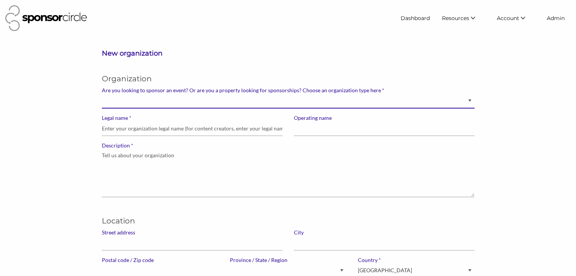 The image size is (576, 276). What do you see at coordinates (46, 18) in the screenshot?
I see `img: Sponsor Circle Logo` at bounding box center [46, 18].